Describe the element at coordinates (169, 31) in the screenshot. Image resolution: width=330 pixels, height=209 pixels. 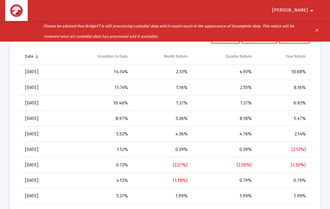
I see `i: Please be advised that BridgeFT is still processing custodial data which could result in the appe...` at that location.